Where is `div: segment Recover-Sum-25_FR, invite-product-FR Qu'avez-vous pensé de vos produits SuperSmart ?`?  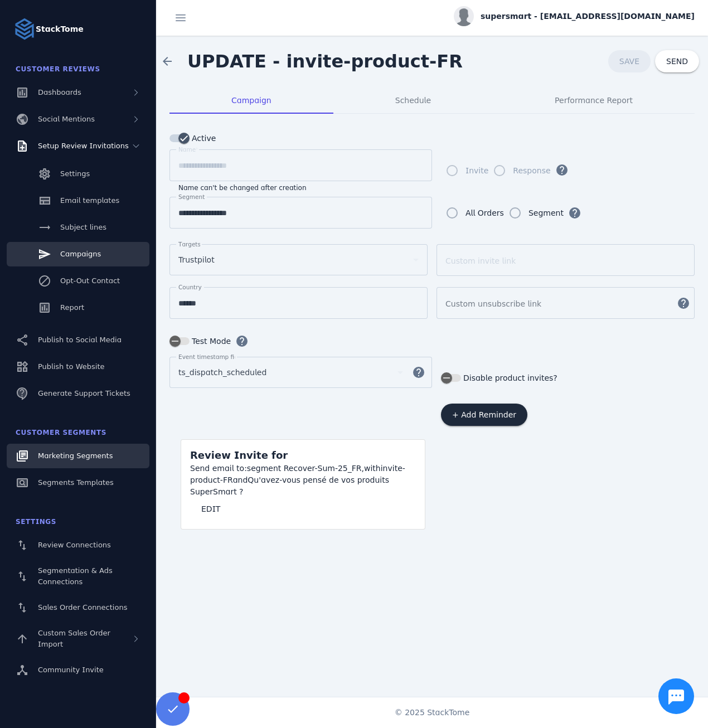
div: segment Recover-Sum-25_FR, invite-product-FR Qu'avez-vous pensé de vos produits SuperSmart ? is located at coordinates (303, 480).